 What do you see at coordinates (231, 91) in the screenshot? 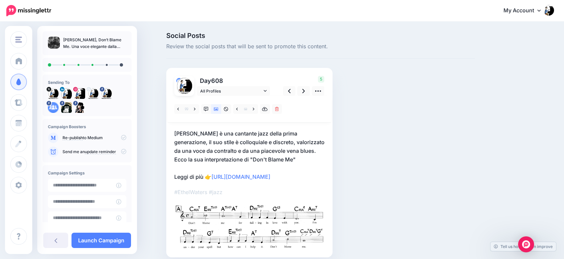
I see `span: All Profiles` at bounding box center [231, 91].